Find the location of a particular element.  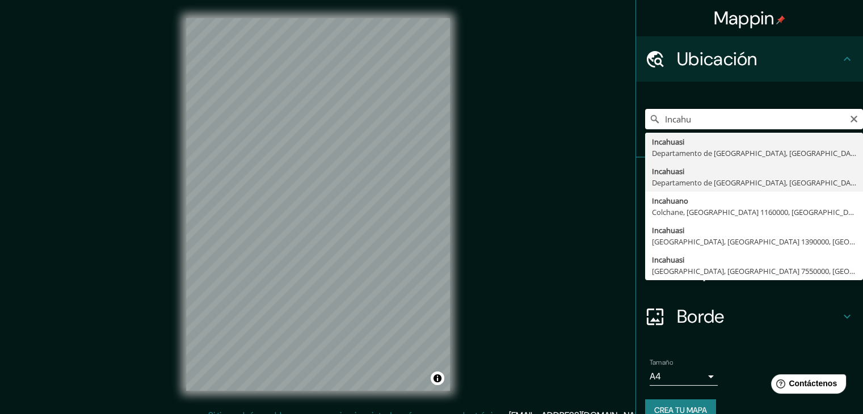

button: Activar o desactivar atribución is located at coordinates (437, 378).